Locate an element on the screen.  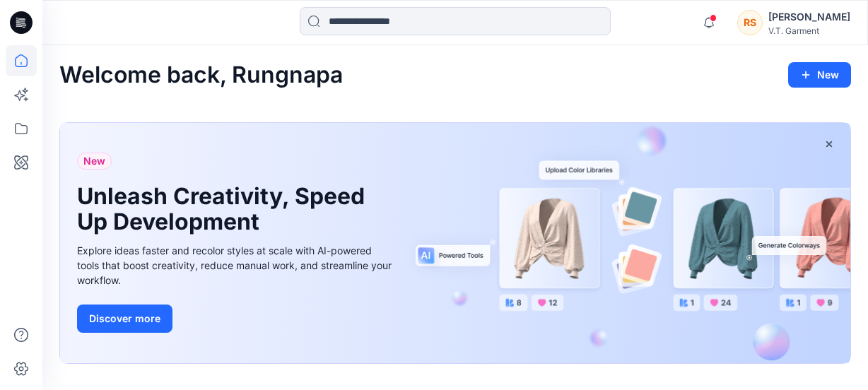
h2: Welcome back, Rungnapa is located at coordinates (201, 75).